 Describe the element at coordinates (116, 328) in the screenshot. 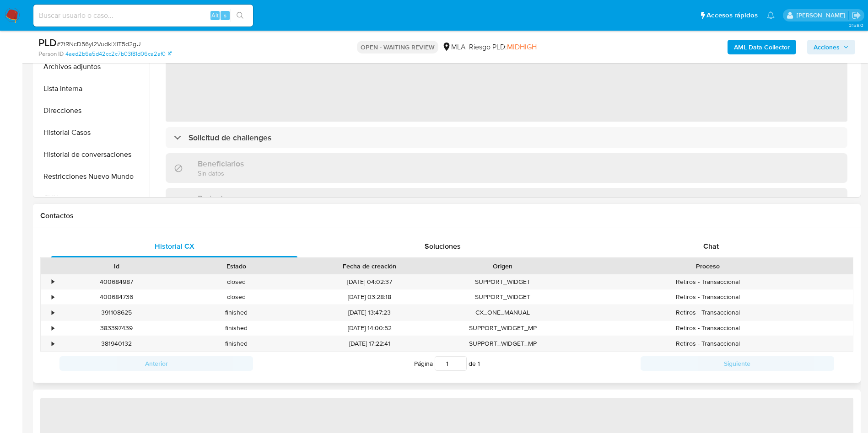

I see `div: 383397439` at that location.